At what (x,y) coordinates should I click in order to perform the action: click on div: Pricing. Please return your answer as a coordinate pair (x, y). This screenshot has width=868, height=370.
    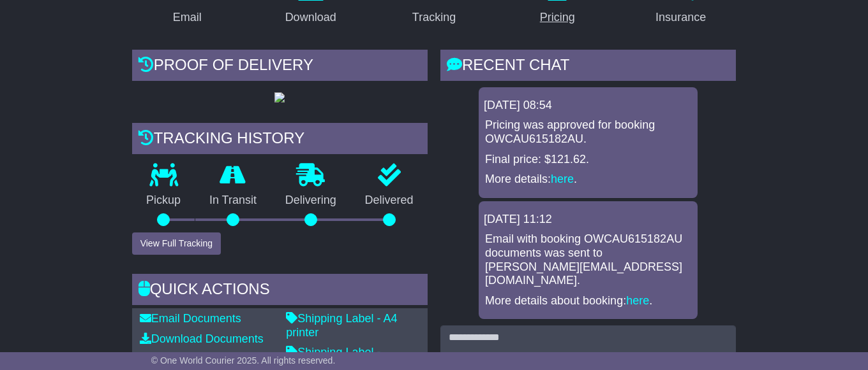
    Looking at the image, I should click on (557, 17).